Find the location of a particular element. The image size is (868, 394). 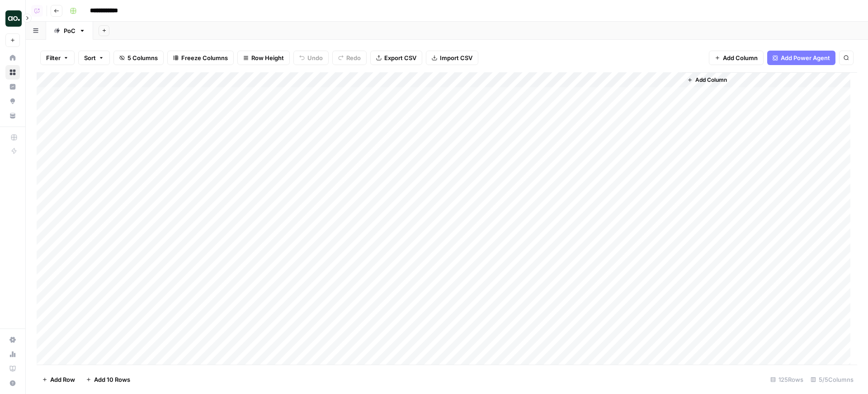

a: Settings is located at coordinates (13, 340).